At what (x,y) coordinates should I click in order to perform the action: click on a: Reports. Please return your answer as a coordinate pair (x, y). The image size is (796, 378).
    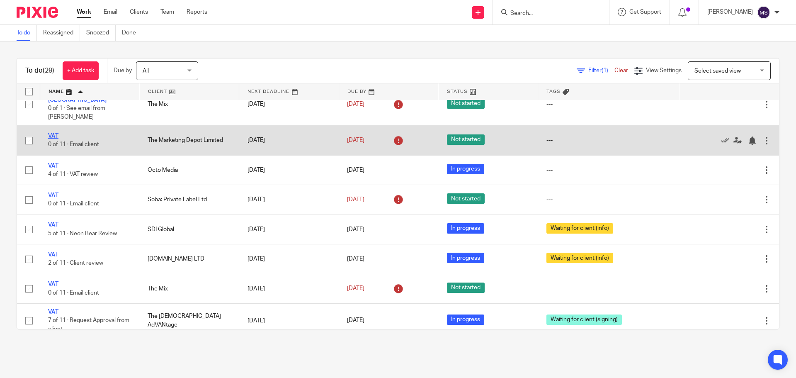
    Looking at the image, I should click on (197, 12).